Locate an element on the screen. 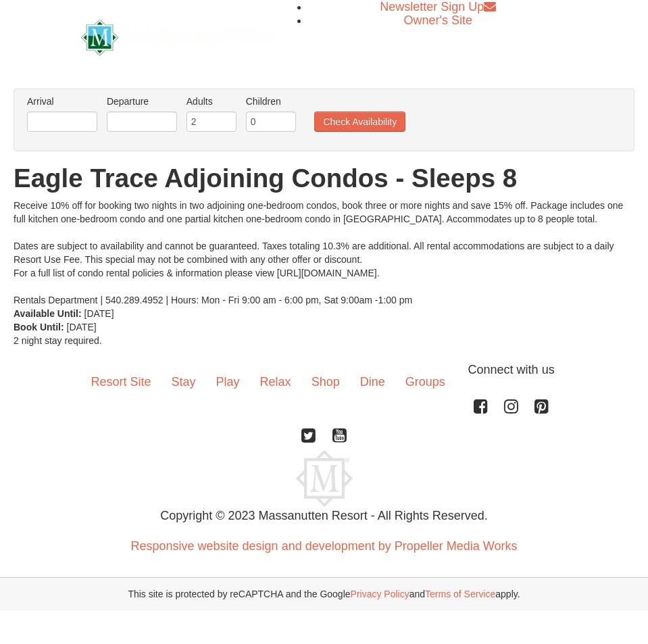 The width and height of the screenshot is (648, 644). p: Copyright © 2023 Massanutten Resort - All Rights Reserved. is located at coordinates (324, 516).